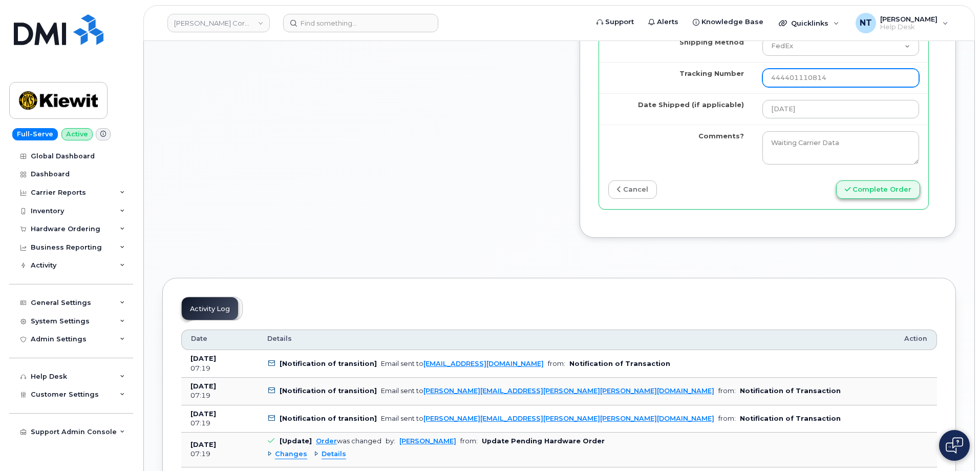  What do you see at coordinates (663, 22) in the screenshot?
I see `a: Alerts` at bounding box center [663, 22].